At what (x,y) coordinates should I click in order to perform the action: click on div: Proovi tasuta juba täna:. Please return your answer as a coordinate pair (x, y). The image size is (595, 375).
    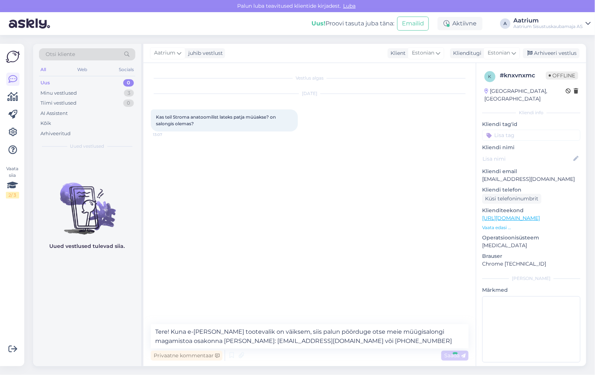
    Looking at the image, I should click on (353, 24).